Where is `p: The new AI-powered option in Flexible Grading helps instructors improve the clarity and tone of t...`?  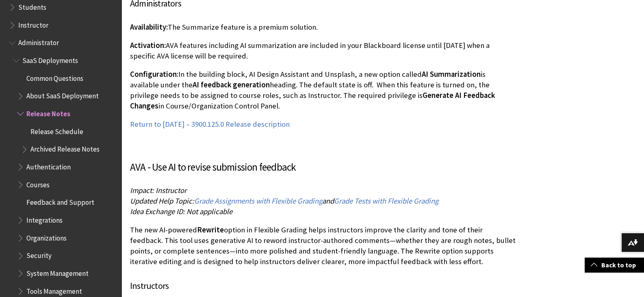
p: The new AI-powered option in Flexible Grading helps instructors improve the clarity and tone of t... is located at coordinates (323, 246).